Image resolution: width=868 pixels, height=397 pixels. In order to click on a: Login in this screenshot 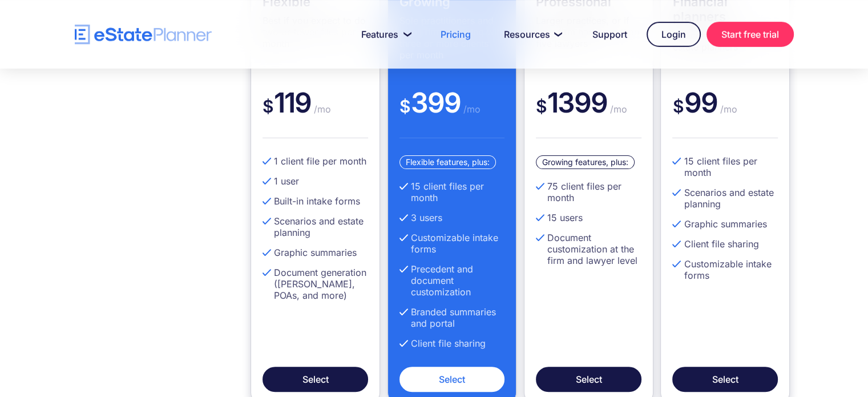, I will do `click(673, 34)`.